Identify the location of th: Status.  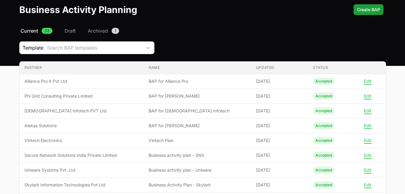
(336, 68).